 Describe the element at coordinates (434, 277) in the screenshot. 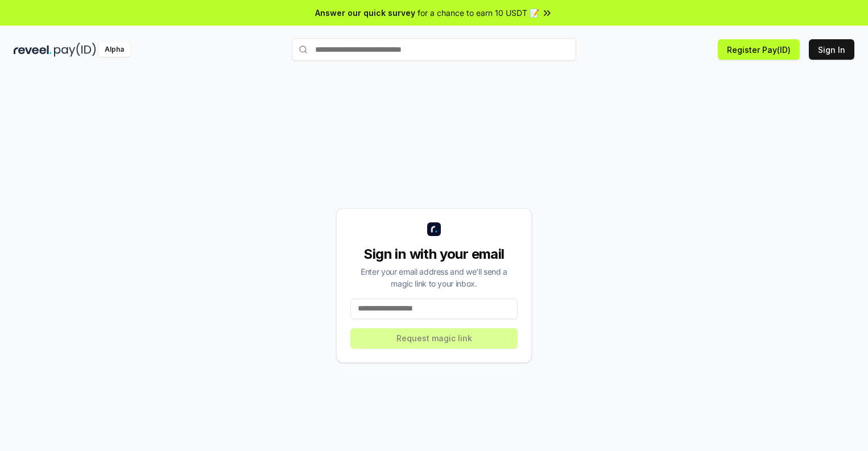

I see `div: Enter your email address and we’ll send a magic link to your inbox.` at that location.